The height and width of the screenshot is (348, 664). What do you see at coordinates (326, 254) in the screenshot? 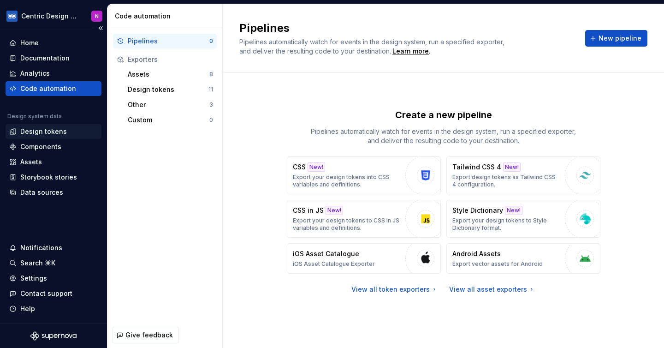
I see `p: iOS Asset Catalogue` at bounding box center [326, 254].